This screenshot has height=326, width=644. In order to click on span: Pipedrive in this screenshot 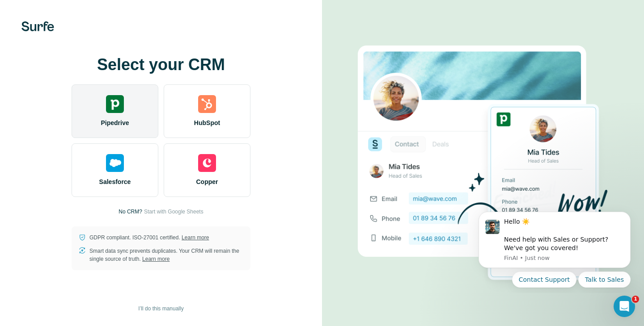, I will do `click(115, 123)`.